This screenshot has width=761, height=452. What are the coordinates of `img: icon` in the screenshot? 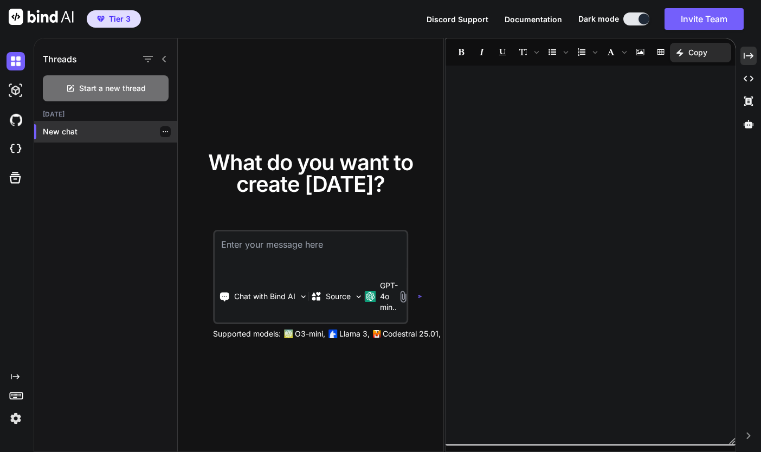 It's located at (420, 296).